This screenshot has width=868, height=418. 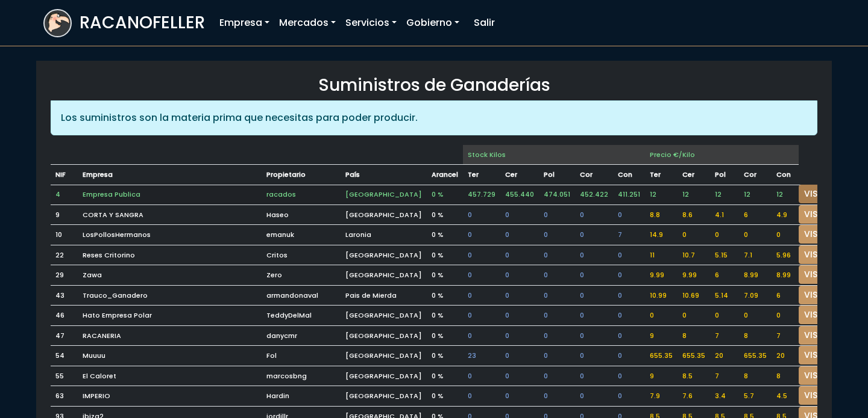 What do you see at coordinates (785, 295) in the screenshot?
I see `td: 6` at bounding box center [785, 295].